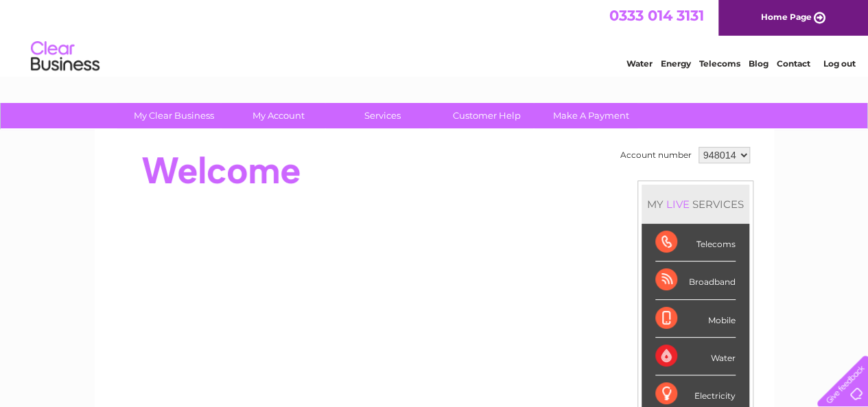  Describe the element at coordinates (383, 116) in the screenshot. I see `a: Services` at that location.